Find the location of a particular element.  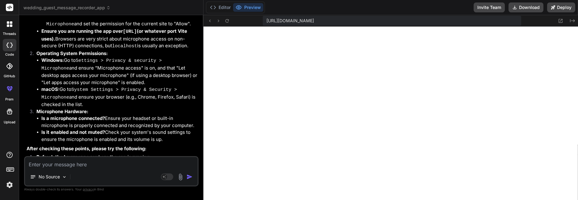

li: Ensure your headset or built-in microphone is properly connected and recognized by your computer. is located at coordinates (119, 122).